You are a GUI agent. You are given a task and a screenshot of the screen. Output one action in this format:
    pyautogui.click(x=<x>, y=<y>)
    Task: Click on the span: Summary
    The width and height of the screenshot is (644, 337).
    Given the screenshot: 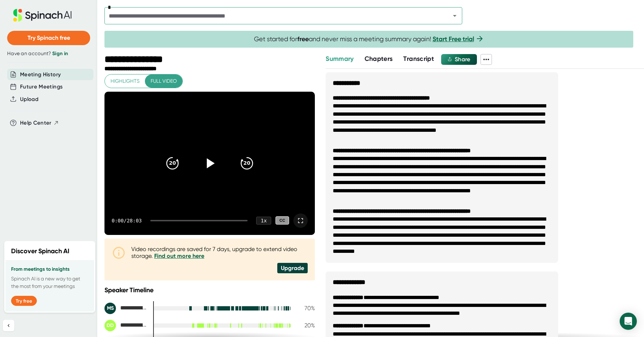 What is the action you would take?
    pyautogui.click(x=339, y=59)
    